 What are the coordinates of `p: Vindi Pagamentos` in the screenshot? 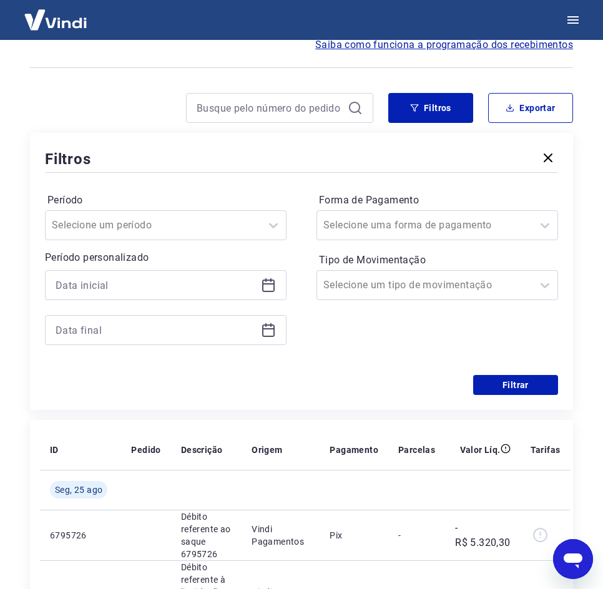 It's located at (280, 535).